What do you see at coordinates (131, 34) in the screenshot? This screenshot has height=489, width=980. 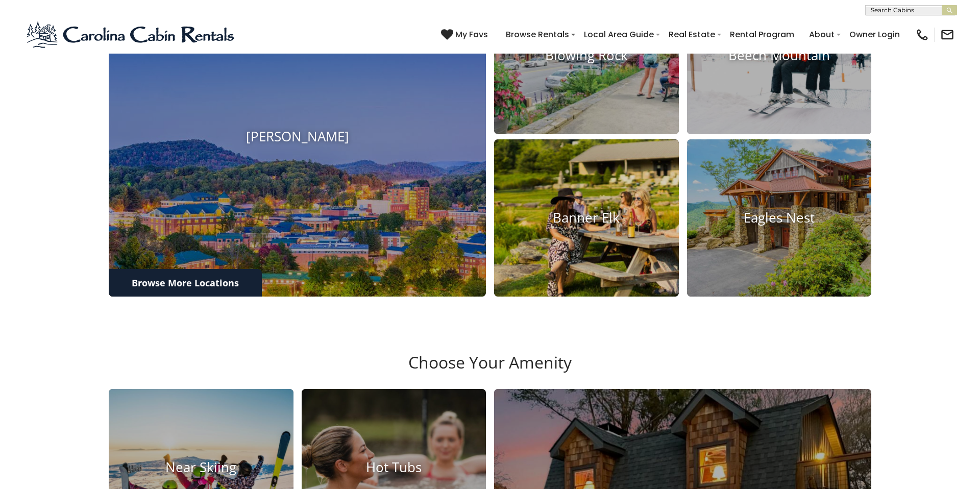 I see `img: Blue-2.png` at bounding box center [131, 34].